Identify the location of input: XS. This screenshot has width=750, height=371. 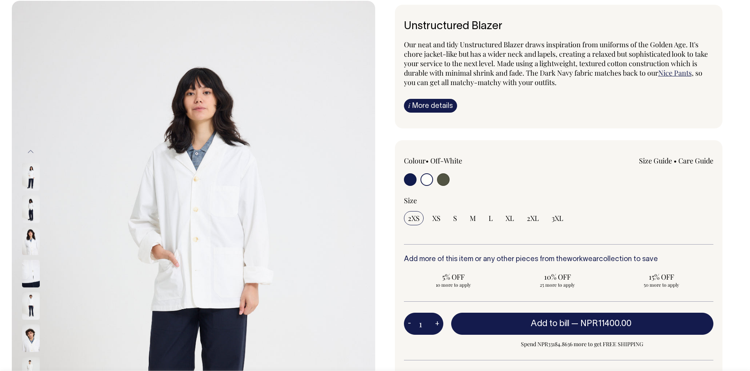
(436, 218).